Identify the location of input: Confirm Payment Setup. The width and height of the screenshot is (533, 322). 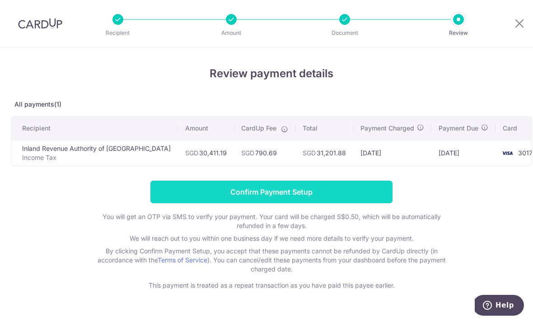
(271, 192).